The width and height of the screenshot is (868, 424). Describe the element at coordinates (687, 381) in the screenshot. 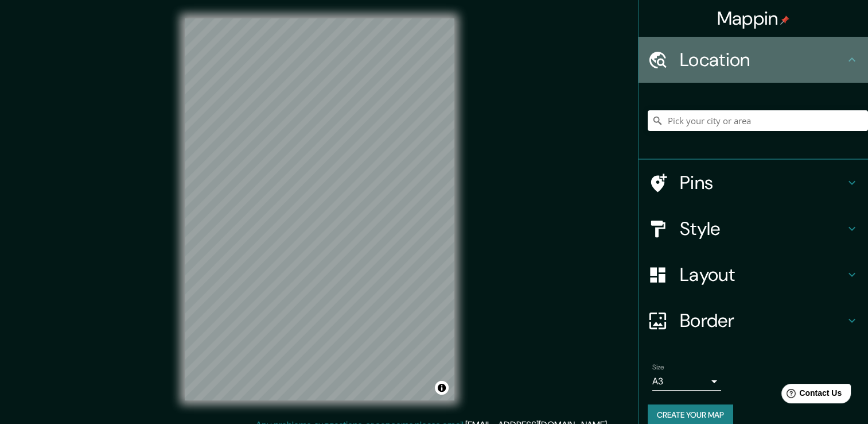

I see `div: A3` at that location.